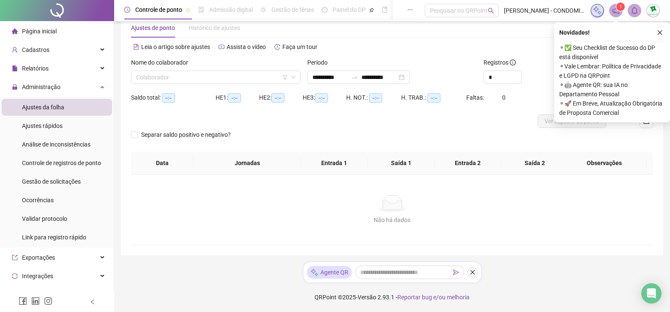 The width and height of the screenshot is (670, 312). I want to click on label: Nome do colaborador, so click(162, 63).